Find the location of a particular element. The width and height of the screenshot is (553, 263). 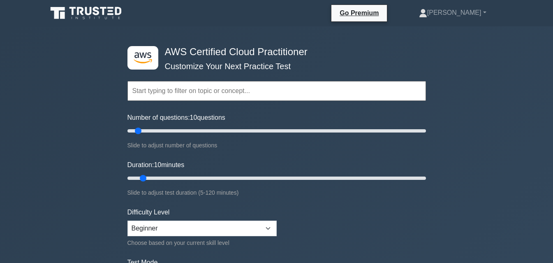

div: Choose based on your current skill level is located at coordinates (202, 243).